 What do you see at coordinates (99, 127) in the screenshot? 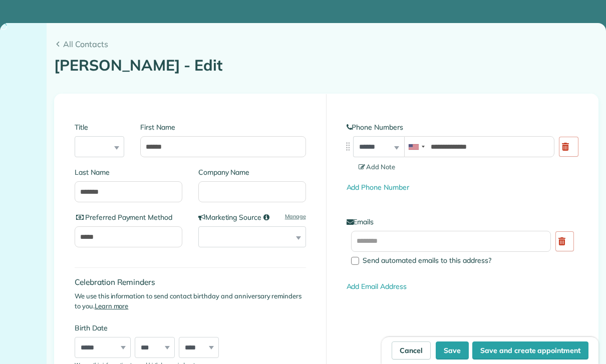
I see `label: Title` at bounding box center [99, 127].